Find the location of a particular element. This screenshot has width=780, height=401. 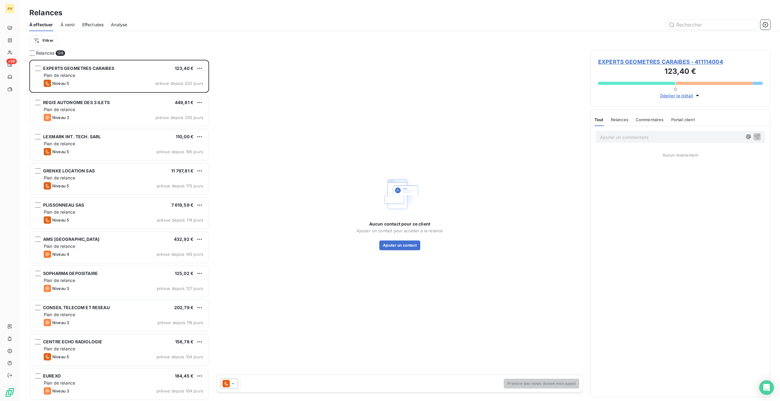

span: CENTRE ECHO RADIOLOGIE is located at coordinates (72, 342).